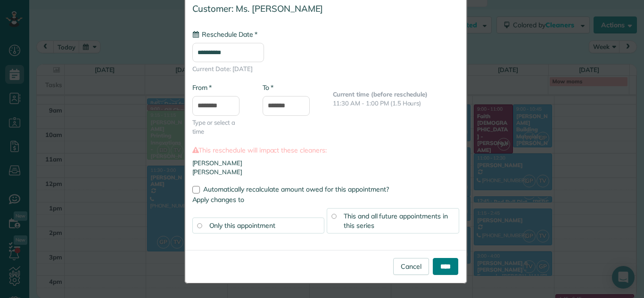  I want to click on span: Automatically recalculate amount owed for this appointment?, so click(296, 189).